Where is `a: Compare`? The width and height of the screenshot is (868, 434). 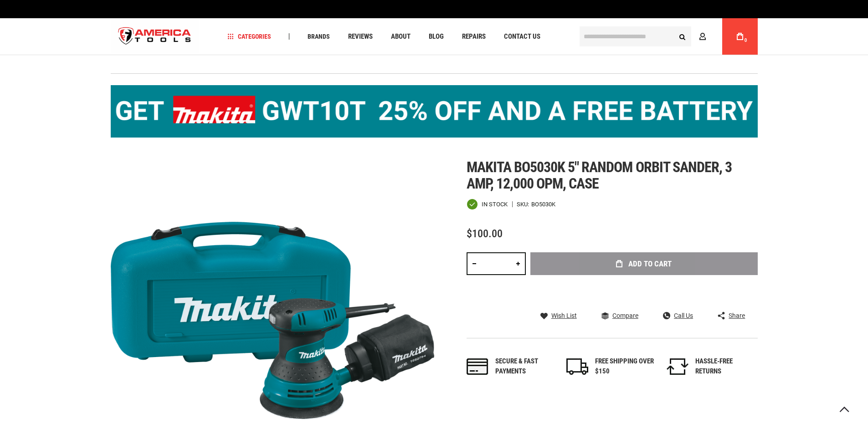
a: Compare is located at coordinates (620, 316).